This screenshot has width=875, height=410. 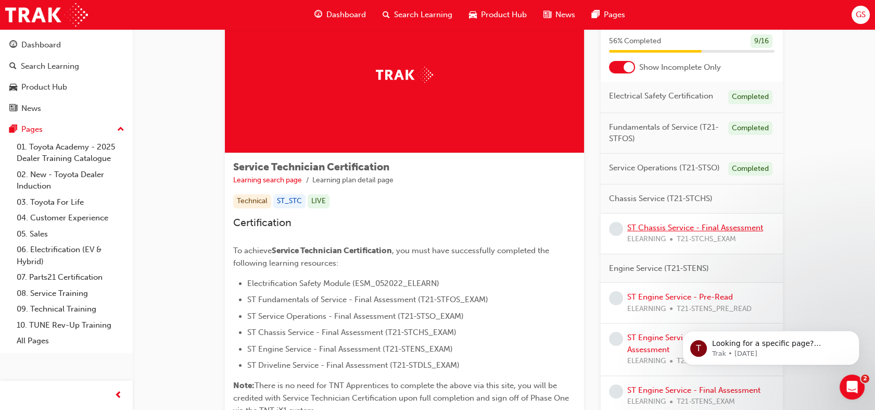 What do you see at coordinates (66, 66) in the screenshot?
I see `a: Search Learning` at bounding box center [66, 66].